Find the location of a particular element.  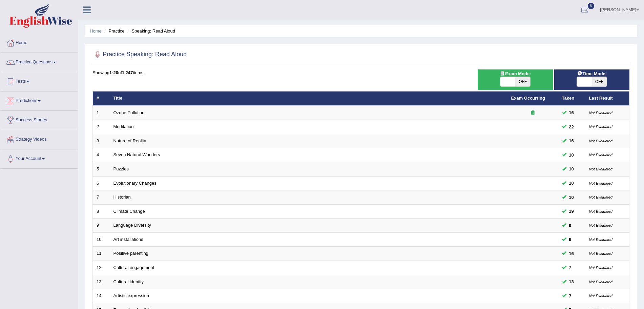

a: Strategy Videos is located at coordinates (39, 139).